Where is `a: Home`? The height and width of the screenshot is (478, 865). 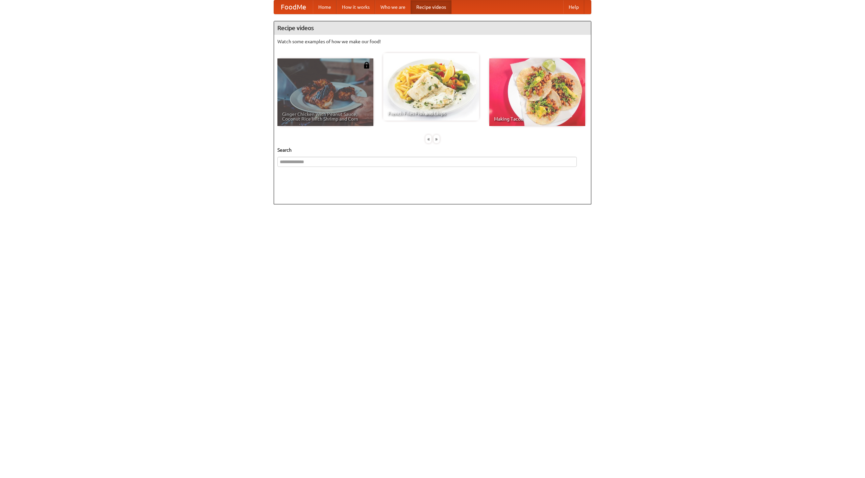 a: Home is located at coordinates (325, 7).